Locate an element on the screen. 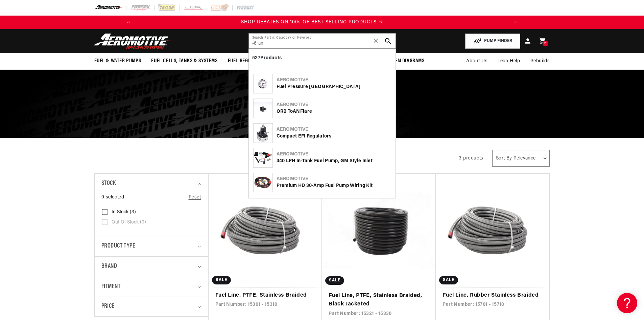  span: System Diagrams is located at coordinates (405, 61).